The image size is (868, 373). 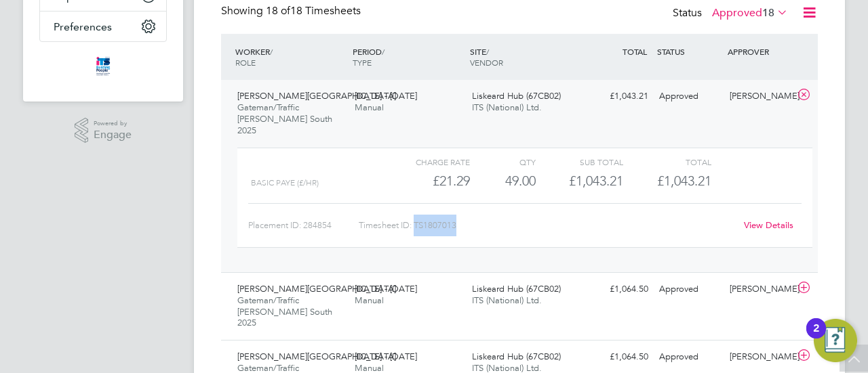 What do you see at coordinates (426, 181) in the screenshot?
I see `div: £21.29` at bounding box center [426, 181].